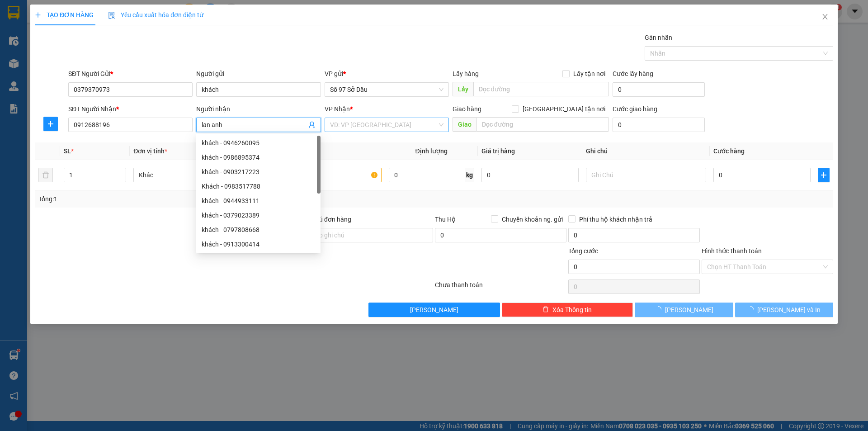 The image size is (868, 431). I want to click on input: 0, so click(529, 175).